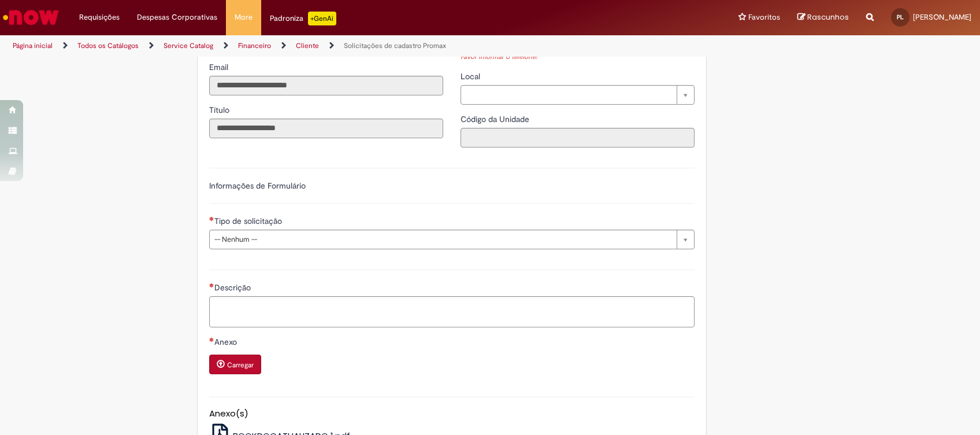 The image size is (980, 435). Describe the element at coordinates (496, 119) in the screenshot. I see `label: Somente leitura - Código da Unidade` at that location.